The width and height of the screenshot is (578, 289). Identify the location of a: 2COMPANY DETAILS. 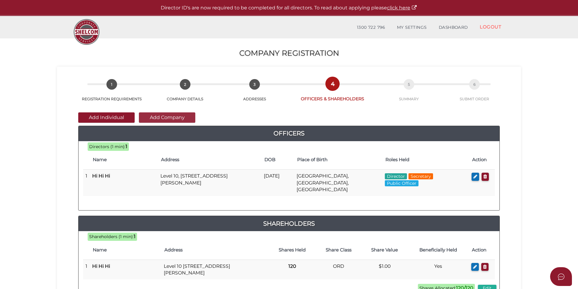
(185, 94).